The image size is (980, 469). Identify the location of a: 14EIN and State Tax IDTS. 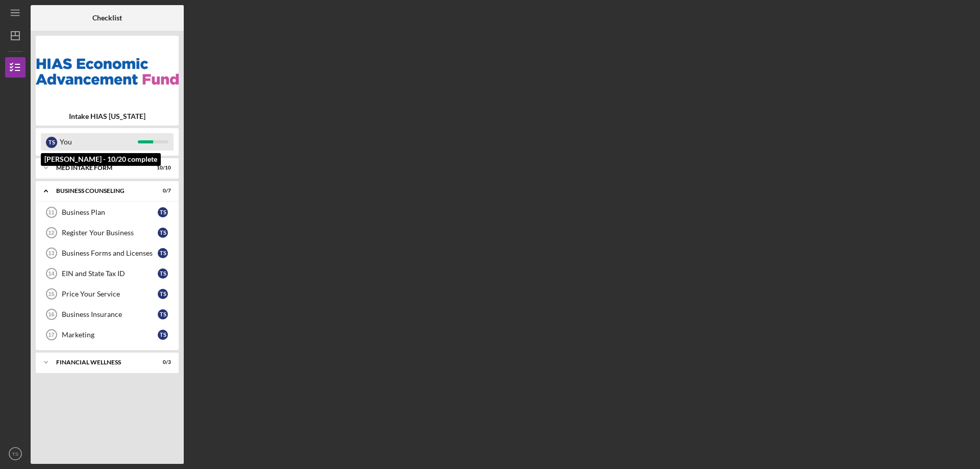
(107, 274).